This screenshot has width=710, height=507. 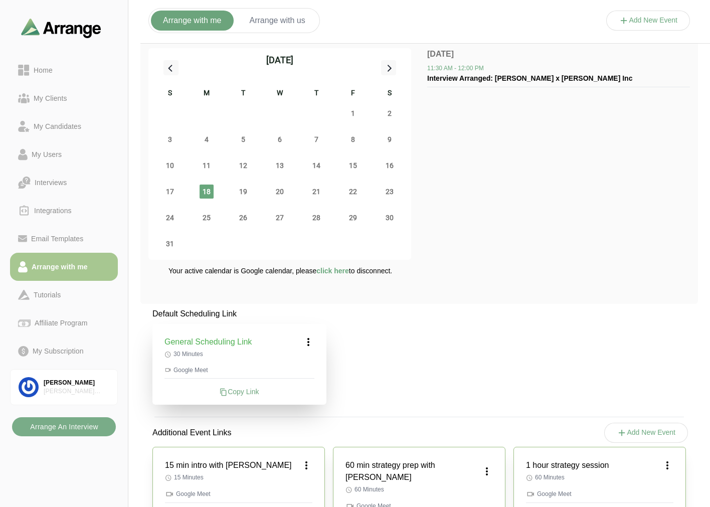 I want to click on div: Copy Link, so click(x=239, y=392).